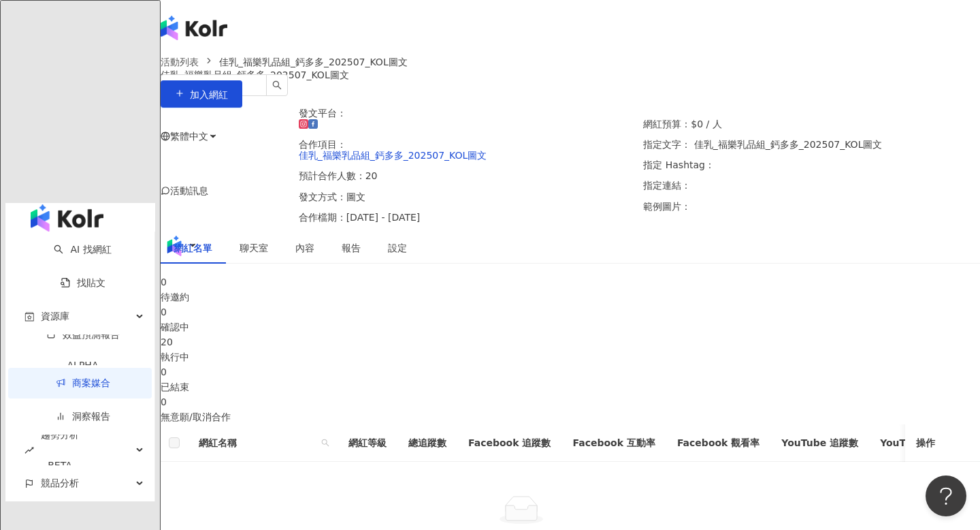 The height and width of the screenshot is (530, 980). I want to click on p: 預計合作人數：20, so click(467, 176).